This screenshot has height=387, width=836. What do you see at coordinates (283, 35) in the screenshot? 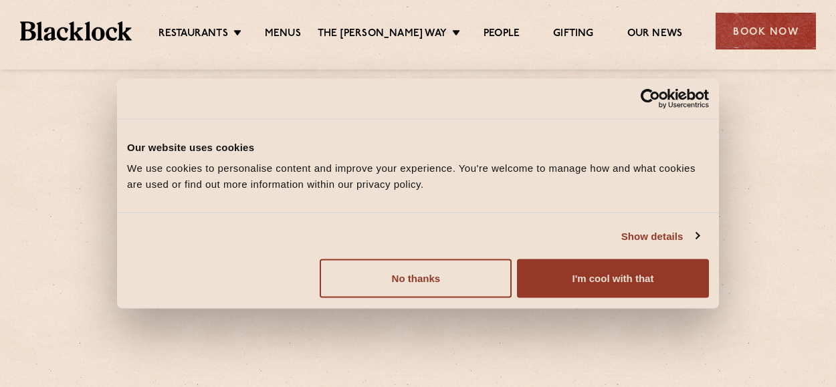
I see `a: Menus` at bounding box center [283, 35].